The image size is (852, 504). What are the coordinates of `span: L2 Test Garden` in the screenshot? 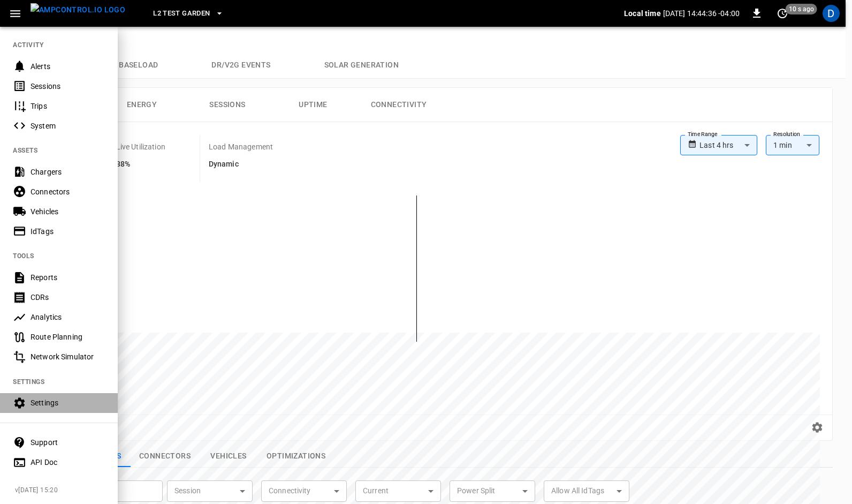 It's located at (182, 13).